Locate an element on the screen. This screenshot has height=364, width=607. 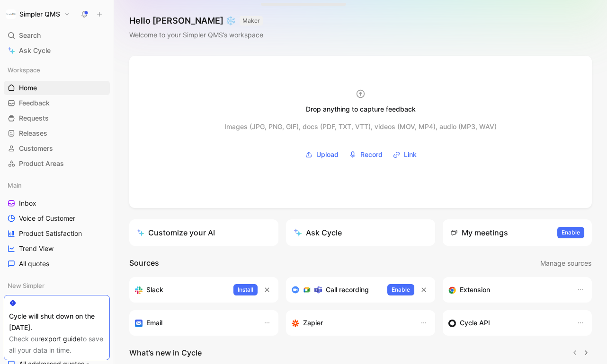
a: Product Areas is located at coordinates (57, 164).